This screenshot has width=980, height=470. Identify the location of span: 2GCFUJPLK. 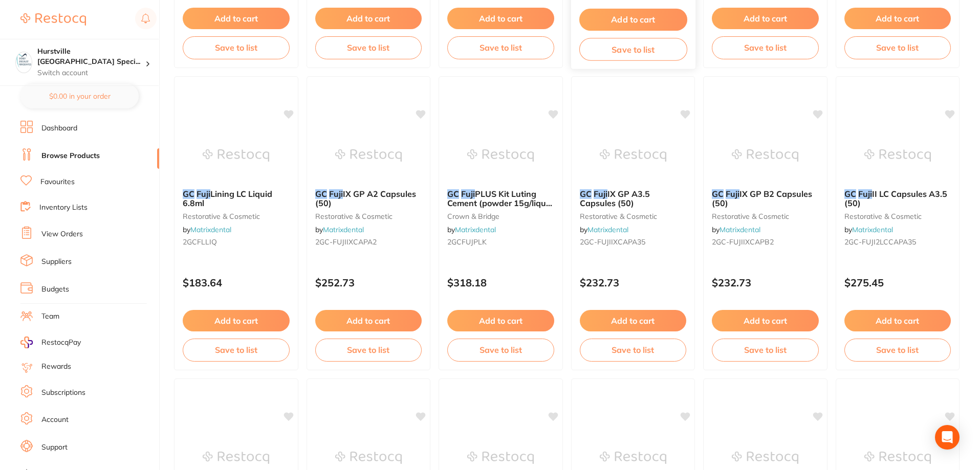
(467, 242).